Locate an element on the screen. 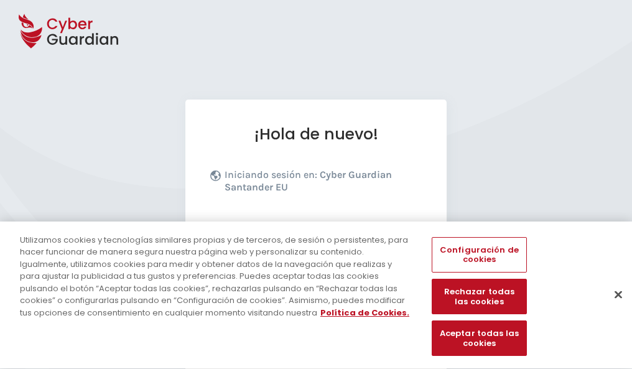 Image resolution: width=632 pixels, height=369 pixels. div: Utilizamos cookies y tecnologías similares propias y de terceros, de sesión o persistentes, para ... is located at coordinates (216, 276).